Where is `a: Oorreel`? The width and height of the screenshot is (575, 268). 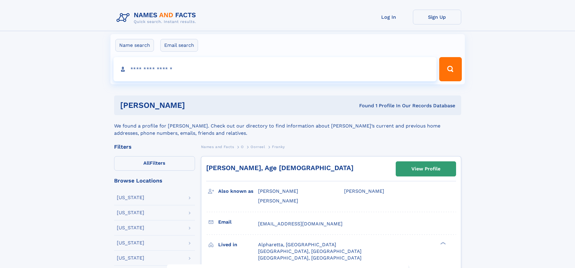 a: Oorreel is located at coordinates (258, 146).